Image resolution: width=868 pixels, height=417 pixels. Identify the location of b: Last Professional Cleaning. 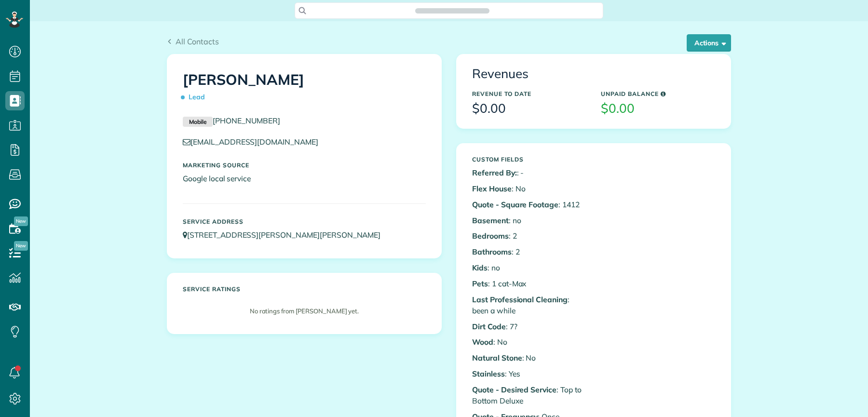
(519, 299).